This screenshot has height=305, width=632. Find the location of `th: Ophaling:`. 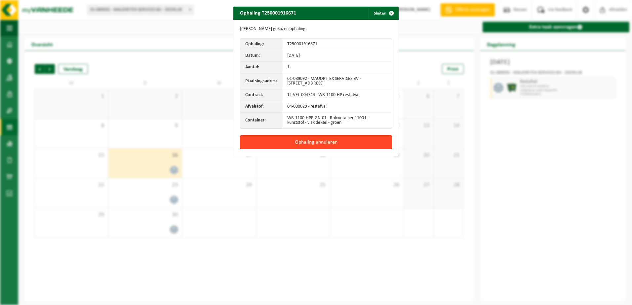

th: Ophaling: is located at coordinates (261, 44).